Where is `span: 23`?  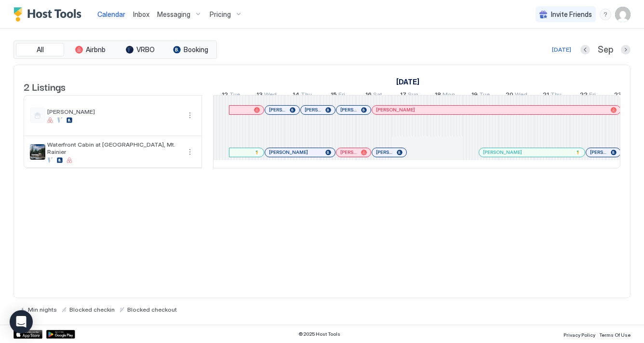 span: 23 is located at coordinates (618, 96).